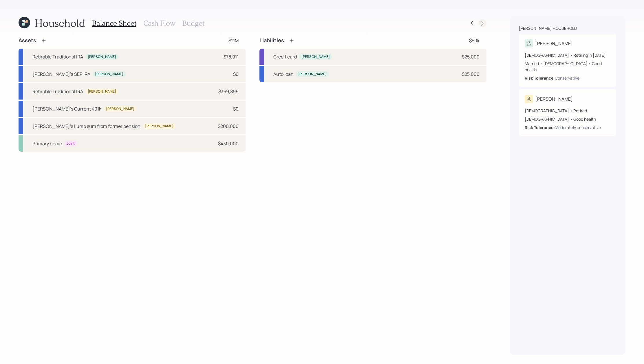 The height and width of the screenshot is (364, 644). What do you see at coordinates (47, 143) in the screenshot?
I see `div: Primary home` at bounding box center [47, 143].